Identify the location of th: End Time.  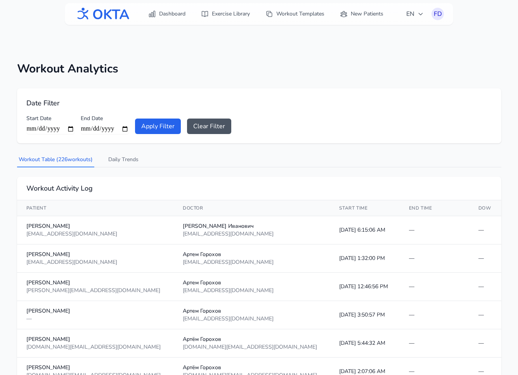
(434, 208).